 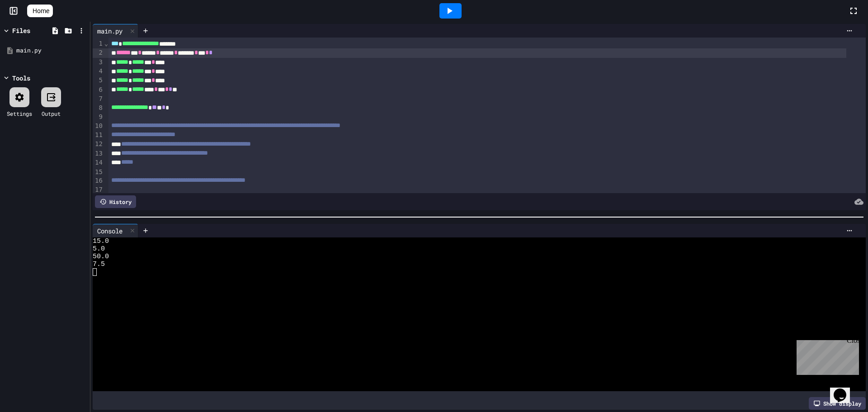 What do you see at coordinates (115, 202) in the screenshot?
I see `div: History` at bounding box center [115, 202].